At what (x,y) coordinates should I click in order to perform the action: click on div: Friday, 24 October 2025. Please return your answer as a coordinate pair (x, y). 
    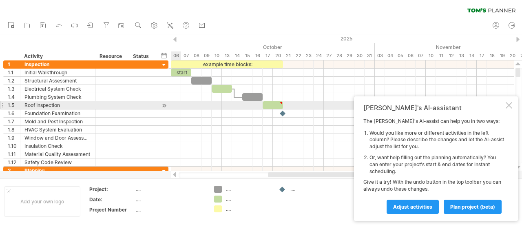
    Looking at the image, I should click on (318, 55).